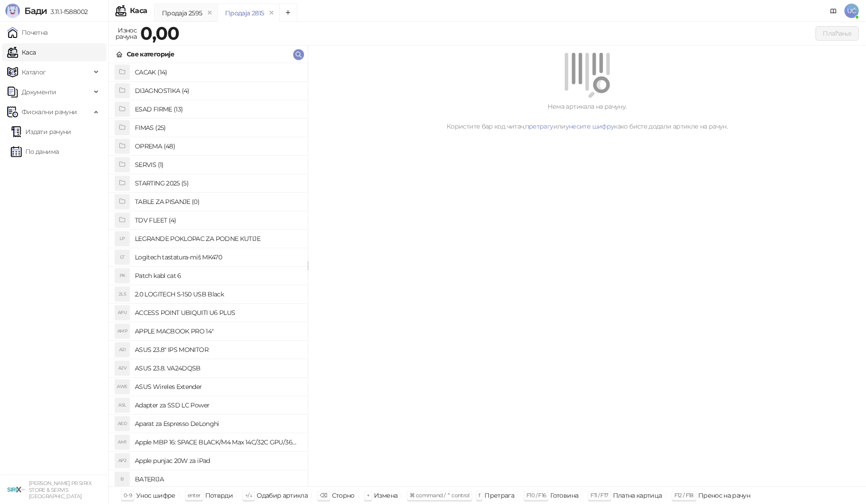 This screenshot has height=504, width=866. Describe the element at coordinates (218, 460) in the screenshot. I see `h4: Apple punjac 20W za iPad` at that location.